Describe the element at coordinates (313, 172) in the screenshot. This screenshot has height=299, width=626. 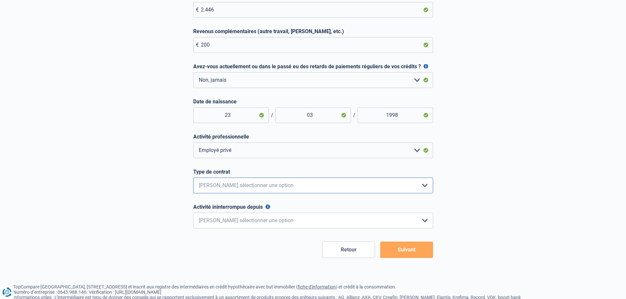
I see `label: Type de contrat` at that location.